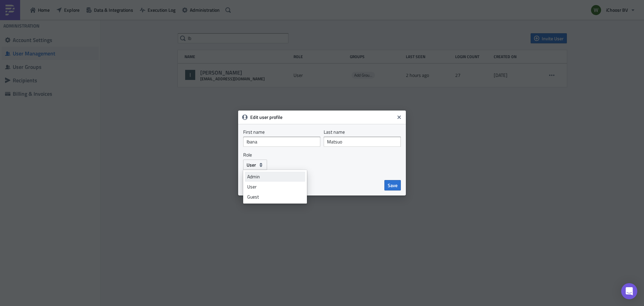 The width and height of the screenshot is (644, 306). What do you see at coordinates (255, 165) in the screenshot?
I see `button: User` at bounding box center [255, 165].